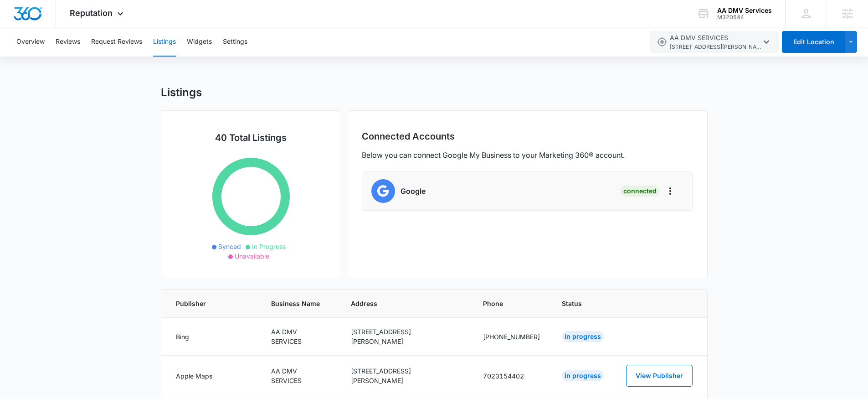  Describe the element at coordinates (212, 303) in the screenshot. I see `span: Publisher` at that location.